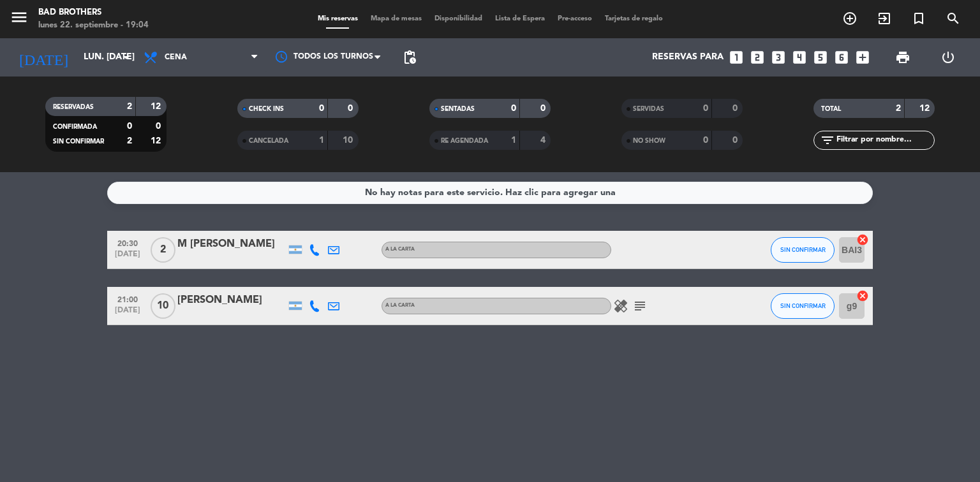  What do you see at coordinates (266, 109) in the screenshot?
I see `span: CHECK INS` at bounding box center [266, 109].